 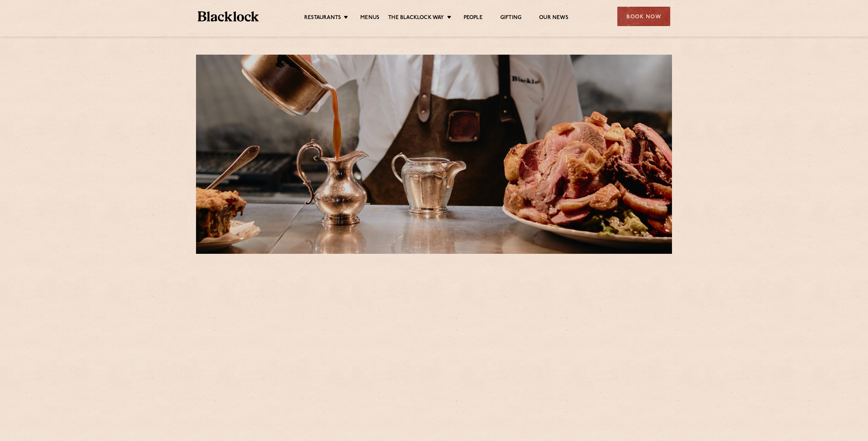 What do you see at coordinates (416, 19) in the screenshot?
I see `a: The Blacklock Way` at bounding box center [416, 19].